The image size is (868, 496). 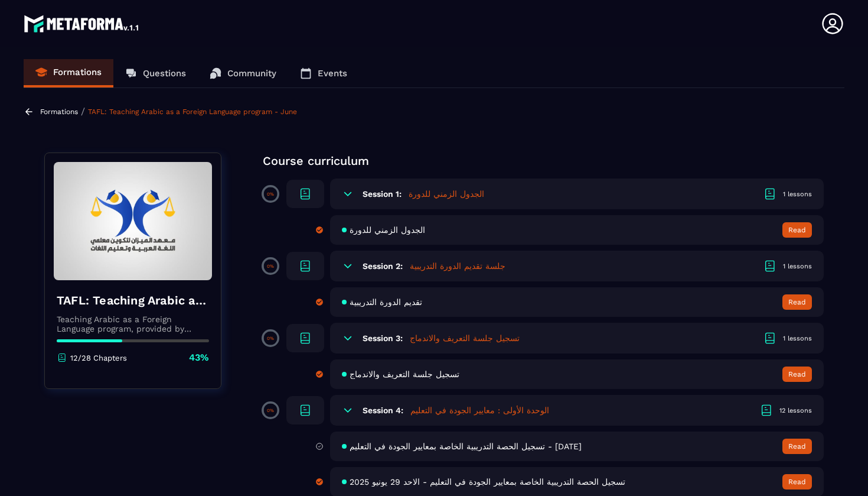 I want to click on a: Events, so click(x=323, y=74).